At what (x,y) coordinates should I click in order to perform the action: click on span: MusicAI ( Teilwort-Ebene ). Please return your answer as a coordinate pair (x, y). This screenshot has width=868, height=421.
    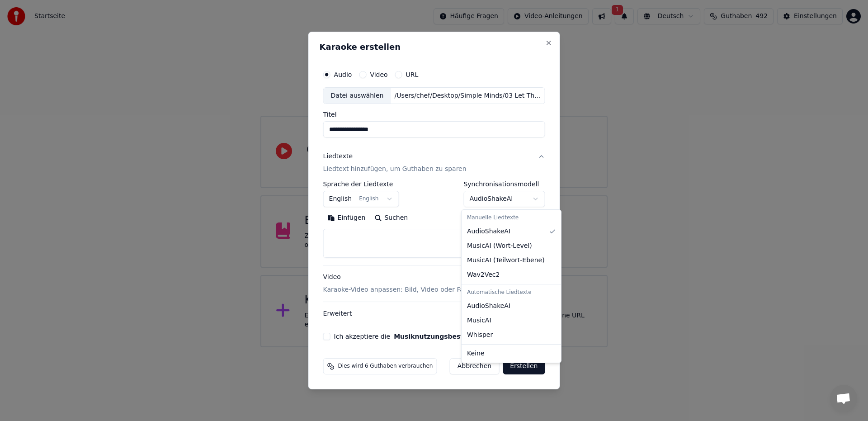
    Looking at the image, I should click on (506, 261).